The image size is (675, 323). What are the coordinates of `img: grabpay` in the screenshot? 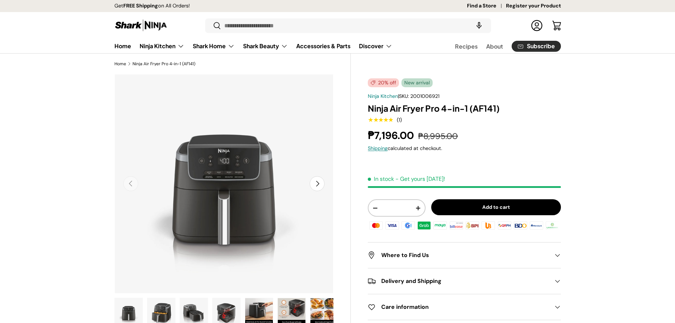 It's located at (424, 225).